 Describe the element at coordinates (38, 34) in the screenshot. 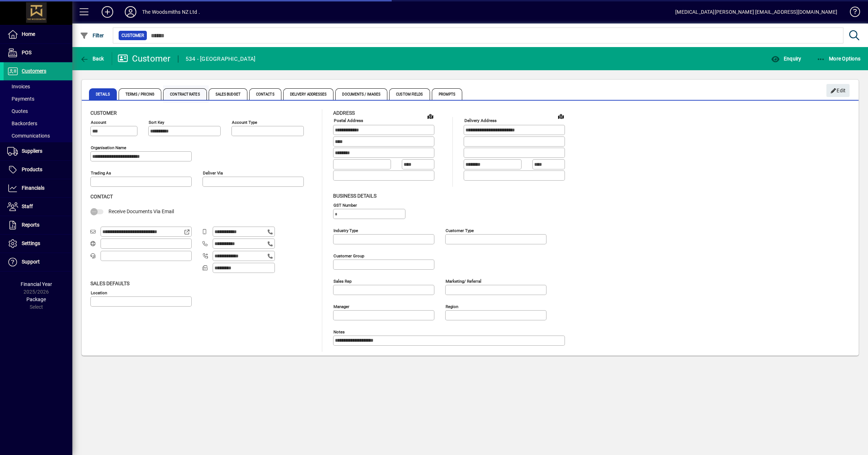

I see `a: Home` at that location.